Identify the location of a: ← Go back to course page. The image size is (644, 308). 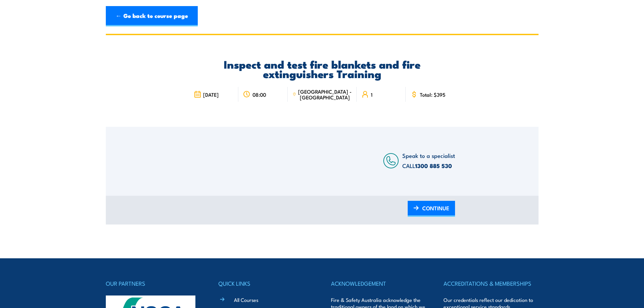
(151, 16).